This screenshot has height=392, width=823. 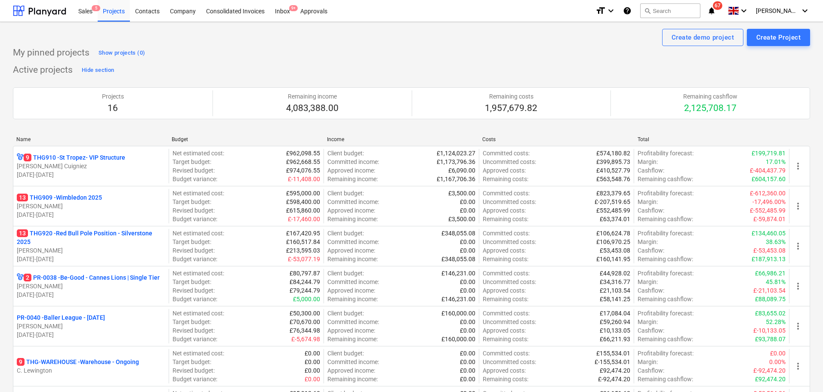 What do you see at coordinates (615, 219) in the screenshot?
I see `p: £63,374.01` at bounding box center [615, 219].